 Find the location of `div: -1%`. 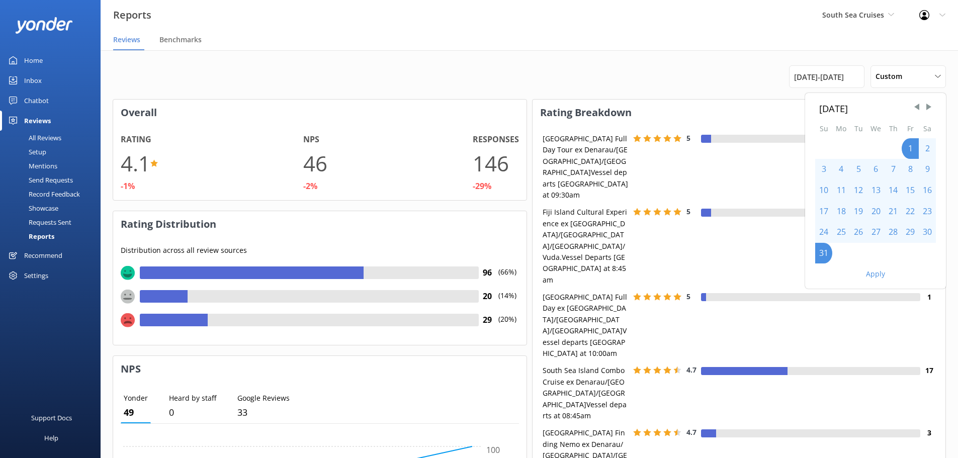

div: -1% is located at coordinates (128, 186).